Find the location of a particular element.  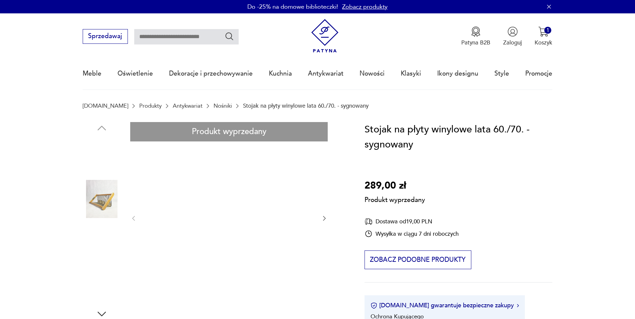

p: 289,00 zł is located at coordinates (395, 186).